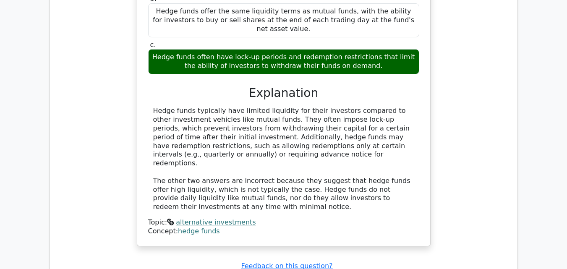 Image resolution: width=567 pixels, height=269 pixels. I want to click on div: Hedge funds often have lock-up periods and redemption restrictions that limit the ability of inve..., so click(284, 62).